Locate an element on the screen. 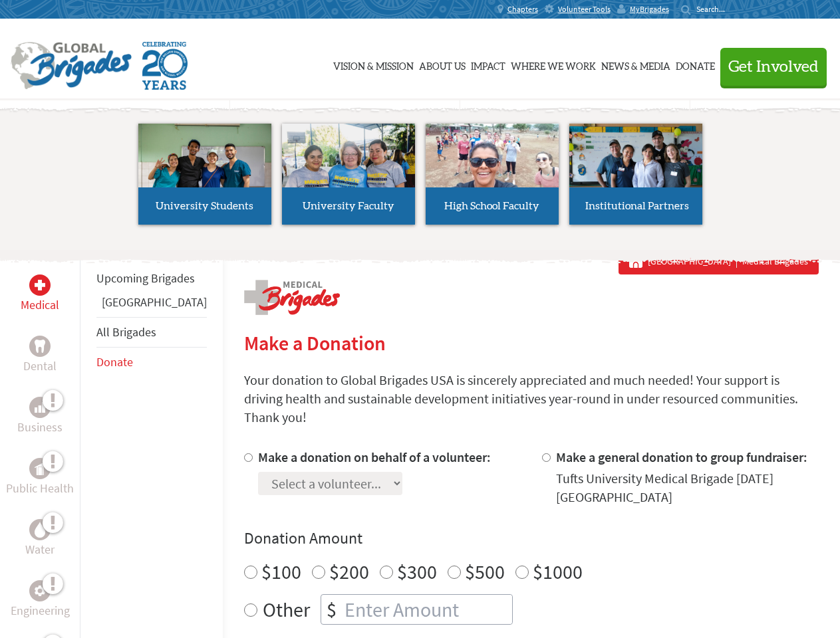  p: Dental is located at coordinates (40, 366).